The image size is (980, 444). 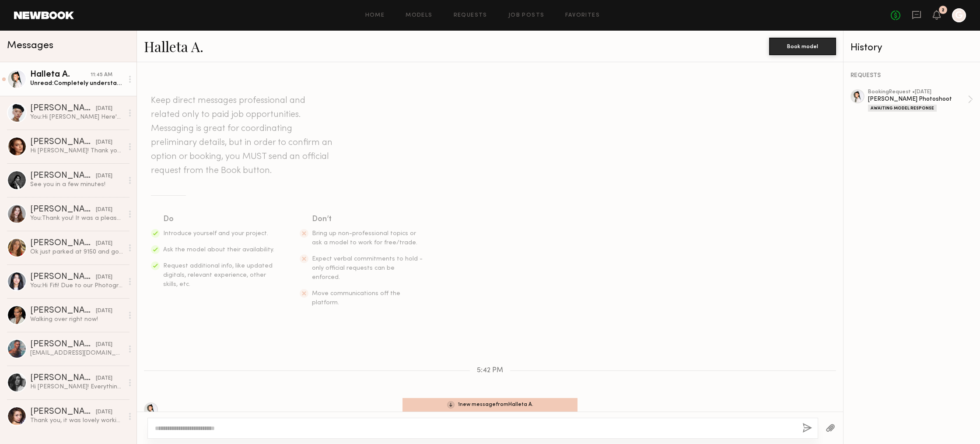 What do you see at coordinates (76, 420) in the screenshot?
I see `div: Thank you, it was lovely working together and have a great day!` at bounding box center [76, 420].